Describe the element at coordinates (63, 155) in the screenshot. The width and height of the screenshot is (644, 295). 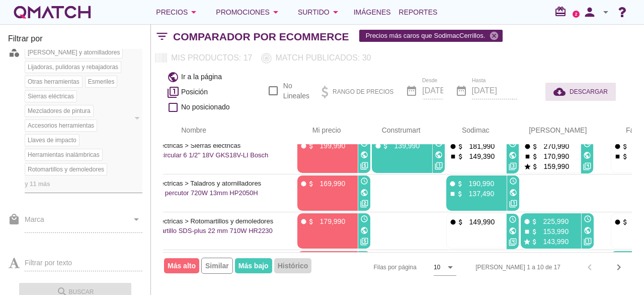
I see `span: Herramientas inalámbricas` at that location.